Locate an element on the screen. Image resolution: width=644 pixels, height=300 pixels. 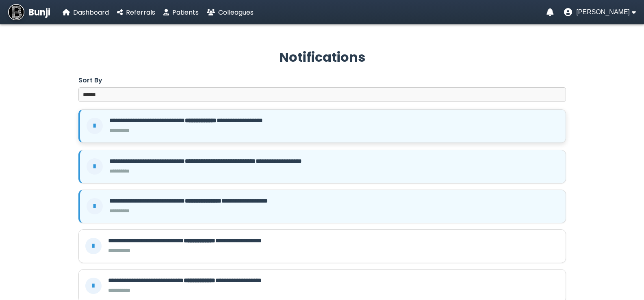
span: Colleagues is located at coordinates (236, 13).